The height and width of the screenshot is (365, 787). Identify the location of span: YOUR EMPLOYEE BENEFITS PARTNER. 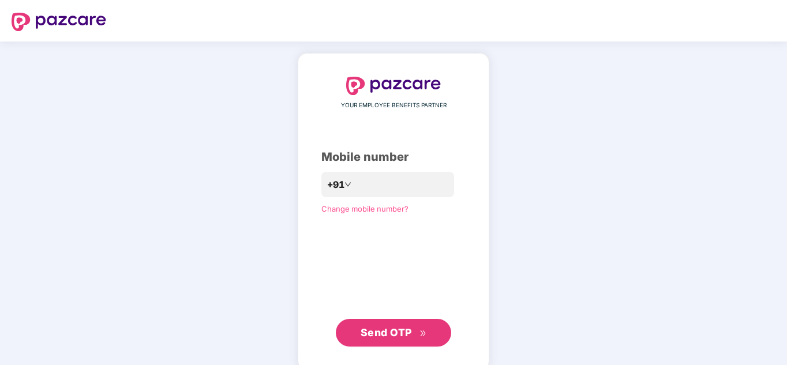
(393, 106).